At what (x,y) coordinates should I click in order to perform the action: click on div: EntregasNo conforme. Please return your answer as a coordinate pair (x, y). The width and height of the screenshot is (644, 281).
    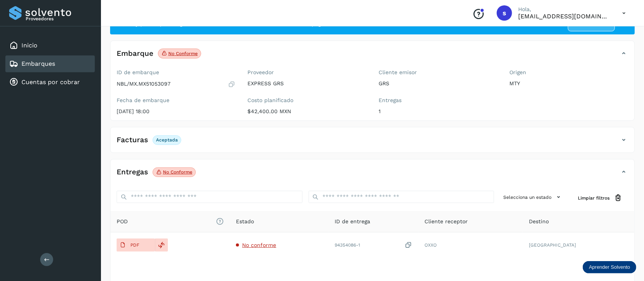
    Looking at the image, I should click on (373, 175).